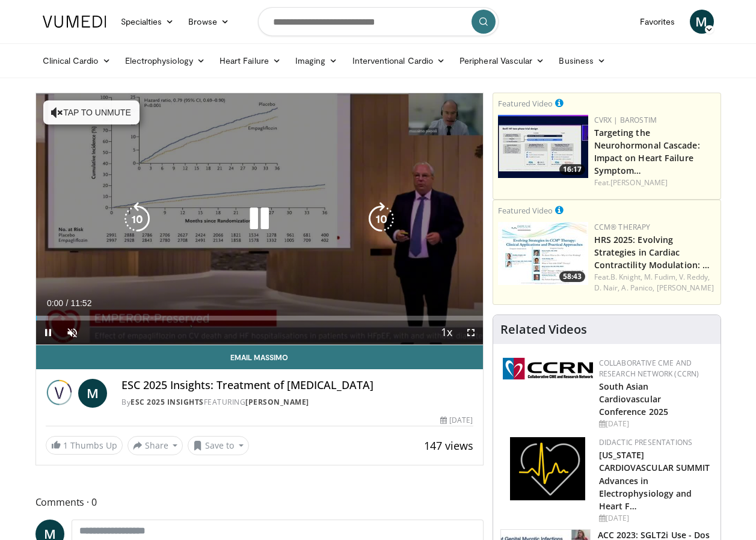 The height and width of the screenshot is (540, 756). I want to click on a: Favorites, so click(658, 22).